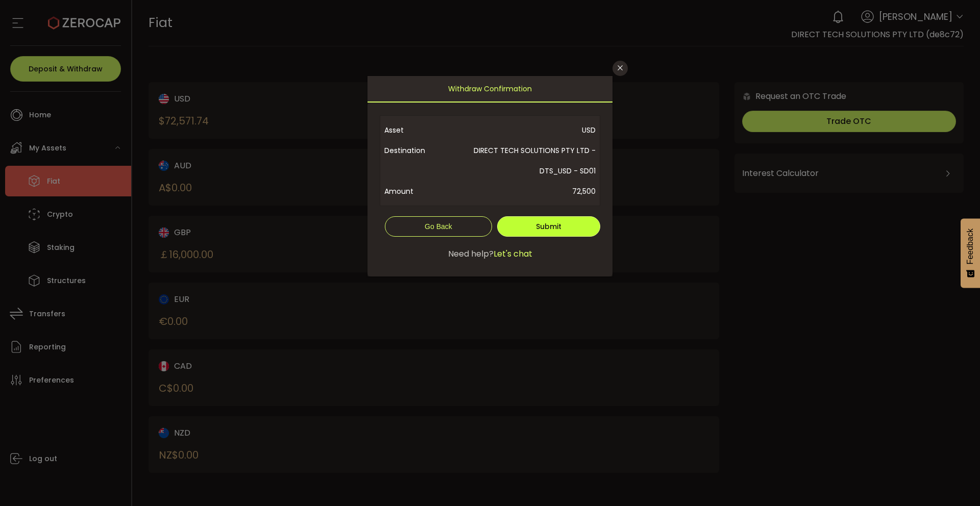 The width and height of the screenshot is (980, 506). Describe the element at coordinates (470, 254) in the screenshot. I see `span: Need help?` at that location.